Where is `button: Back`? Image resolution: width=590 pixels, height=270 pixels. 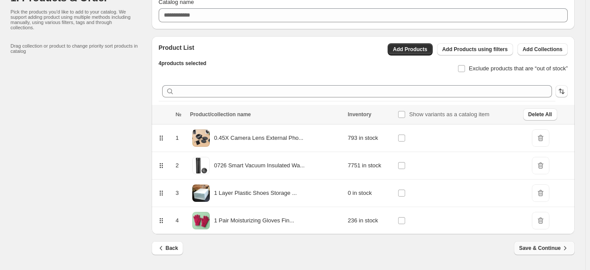 button: Back is located at coordinates (167, 248).